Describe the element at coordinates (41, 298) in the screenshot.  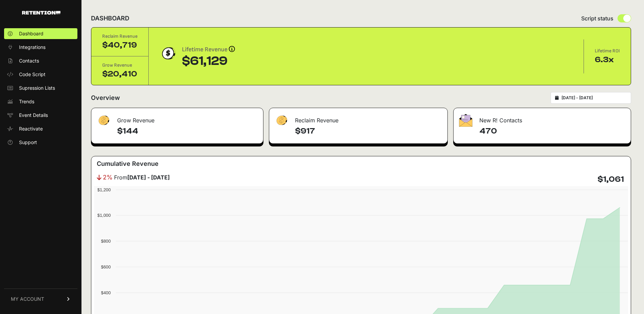
I see `a: MY ACCOUNT` at that location.